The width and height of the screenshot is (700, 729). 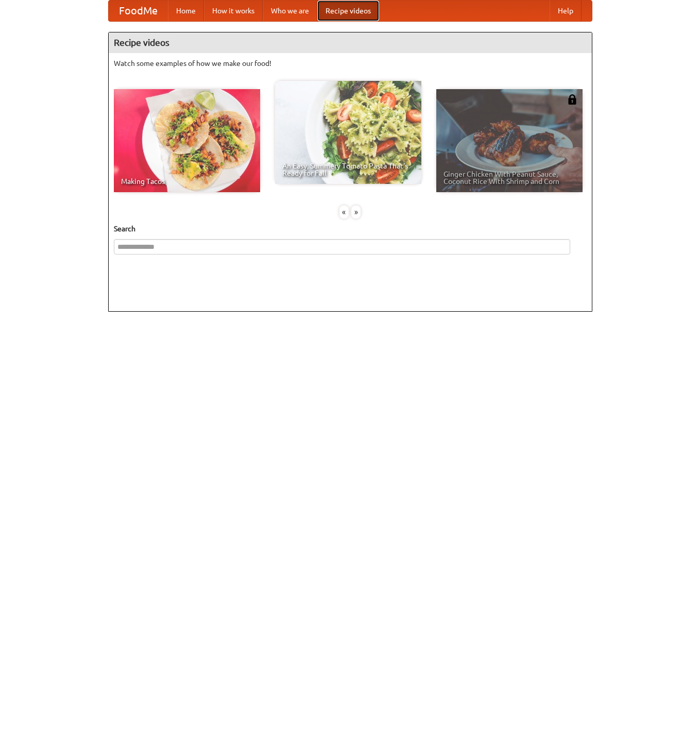 What do you see at coordinates (187, 141) in the screenshot?
I see `a: Making Tacos` at bounding box center [187, 141].